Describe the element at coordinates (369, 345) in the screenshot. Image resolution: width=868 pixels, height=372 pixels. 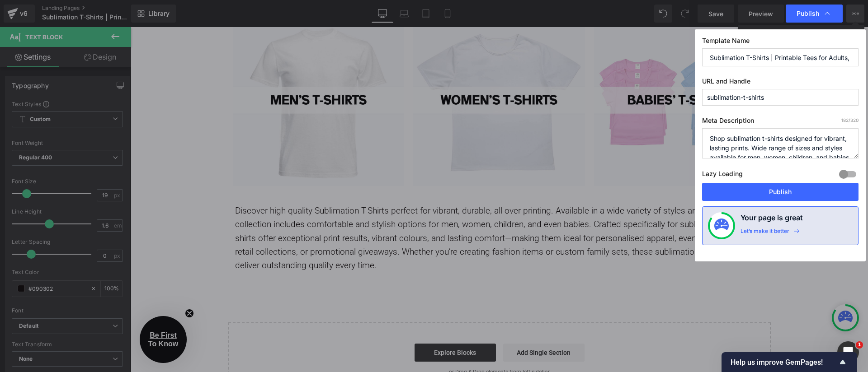
I see `p: or Drag & Drop elements from left sidebar` at that location.